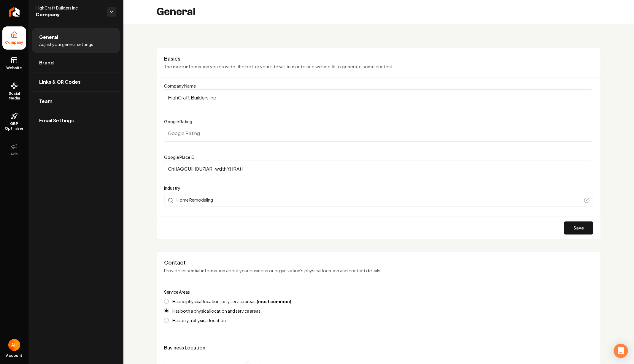  What do you see at coordinates (378, 133) in the screenshot?
I see `input: Google Rating` at bounding box center [378, 133].